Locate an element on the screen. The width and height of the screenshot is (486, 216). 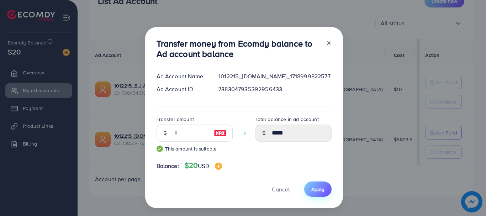
small: This amount is suitable is located at coordinates (195, 149).